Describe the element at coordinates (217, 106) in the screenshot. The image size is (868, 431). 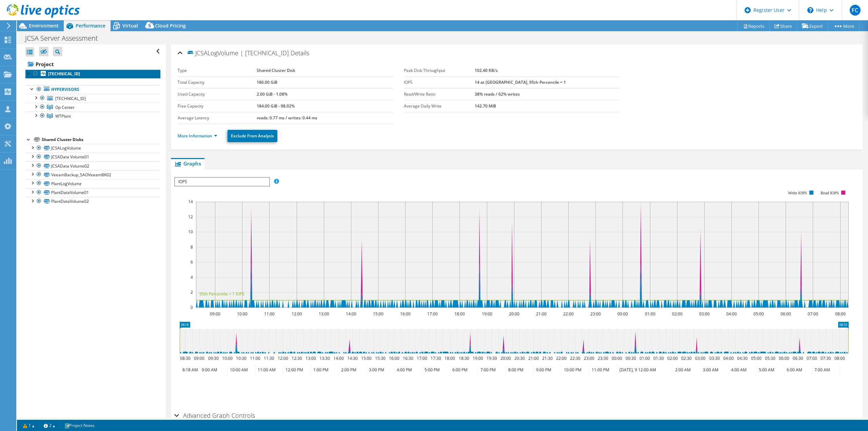
I see `label: Free Capacity` at that location.